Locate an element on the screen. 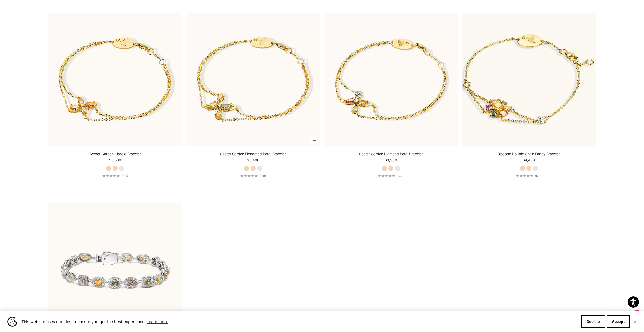  a: Secret Garden Diamond Petal Bracelet is located at coordinates (390, 154).